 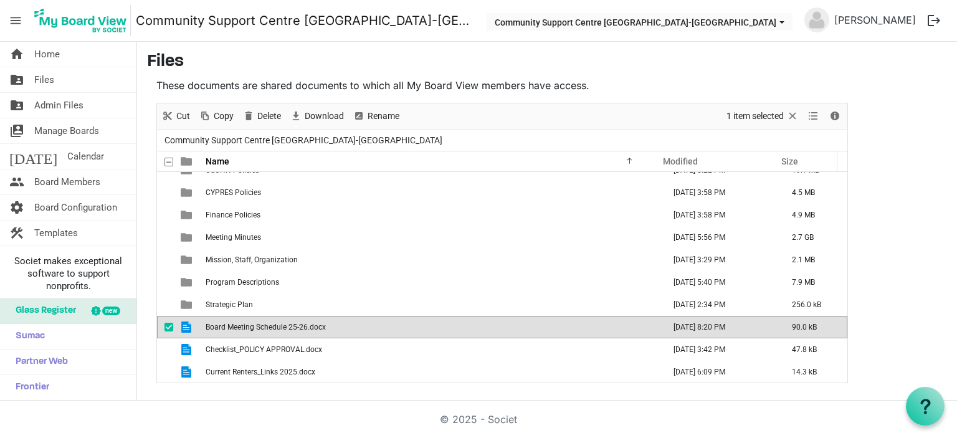 I want to click on td: Meeting Minutes is template cell column header Name, so click(x=431, y=237).